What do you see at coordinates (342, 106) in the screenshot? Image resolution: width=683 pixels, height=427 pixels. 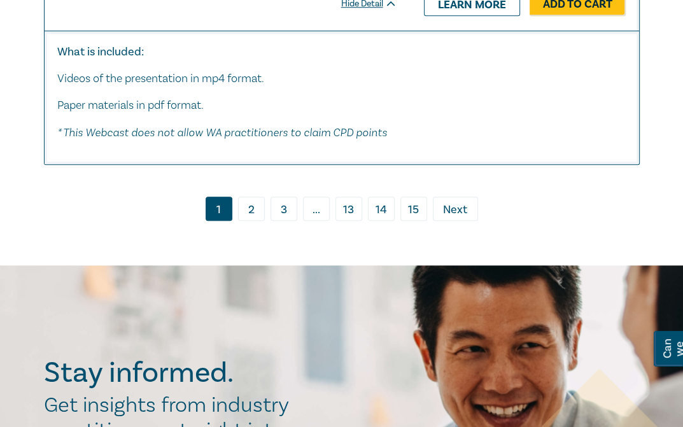 I see `p: Paper materials in pdf format.` at bounding box center [342, 106].